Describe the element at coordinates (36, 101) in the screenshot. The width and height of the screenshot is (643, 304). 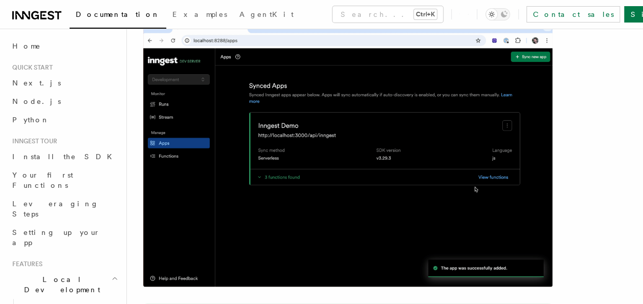
I see `span: Node.js` at that location.